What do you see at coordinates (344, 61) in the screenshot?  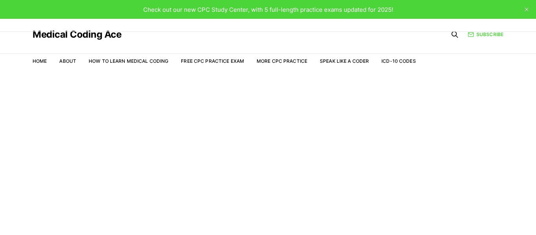 I see `a: Speak Like a Coder` at bounding box center [344, 61].